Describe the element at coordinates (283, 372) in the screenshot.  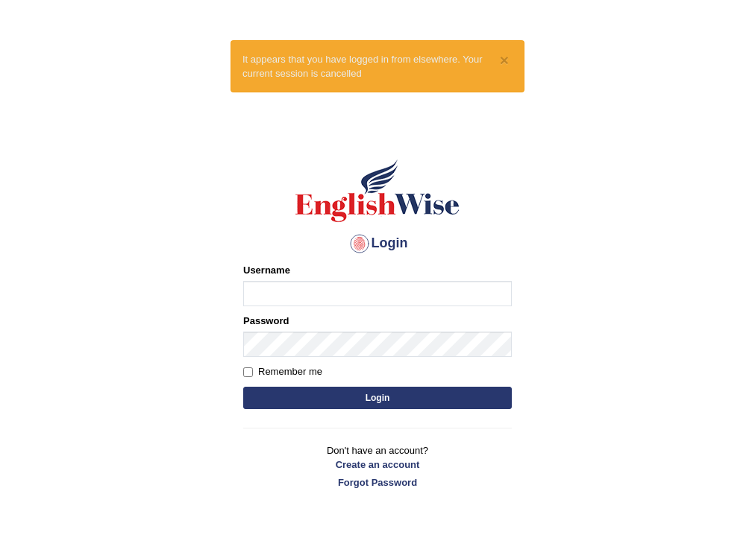
I see `label: Remember me` at that location.